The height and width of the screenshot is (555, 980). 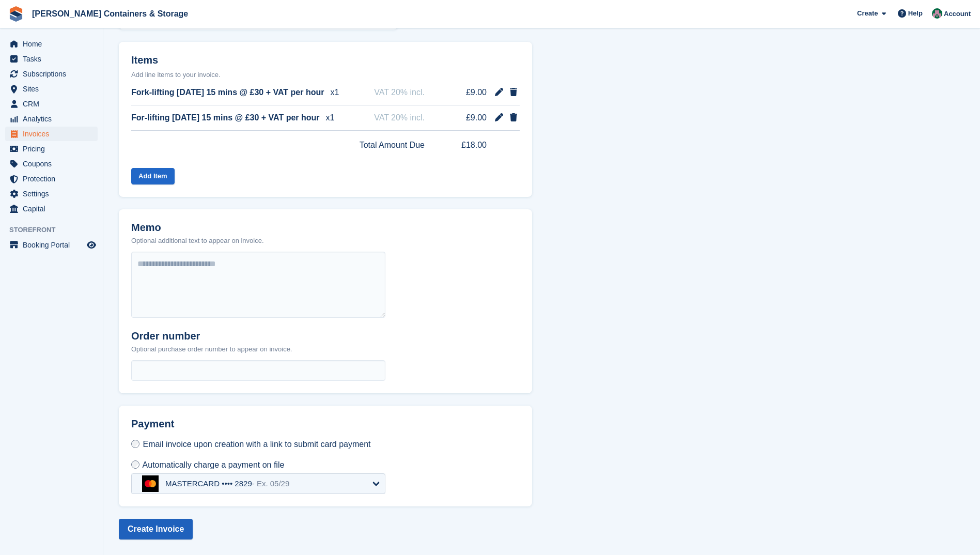 What do you see at coordinates (211, 336) in the screenshot?
I see `h2: Order number` at bounding box center [211, 336].